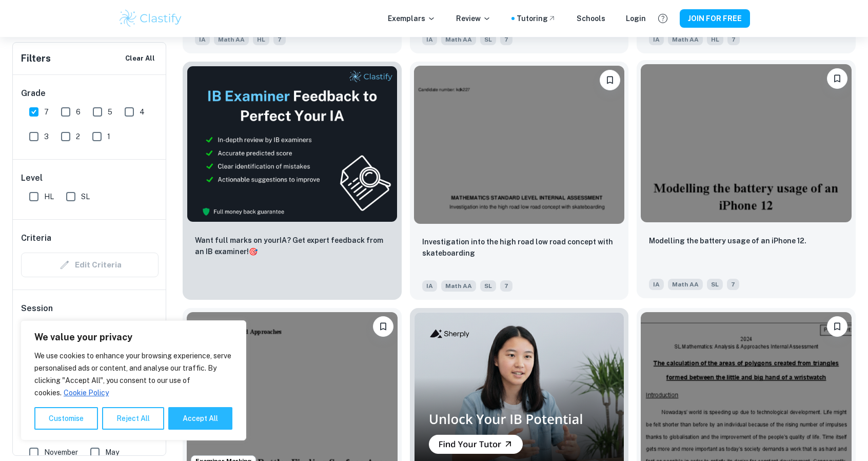  I want to click on span: 4, so click(142, 112).